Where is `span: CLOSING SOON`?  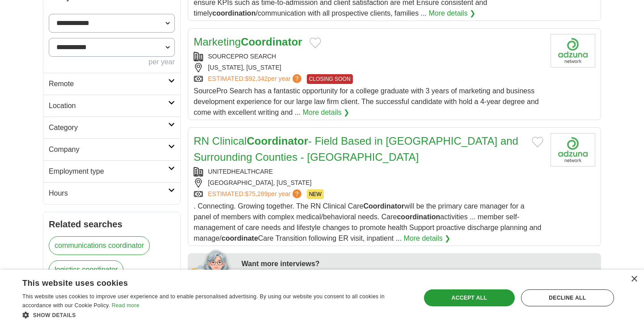 span: CLOSING SOON is located at coordinates (330, 79).